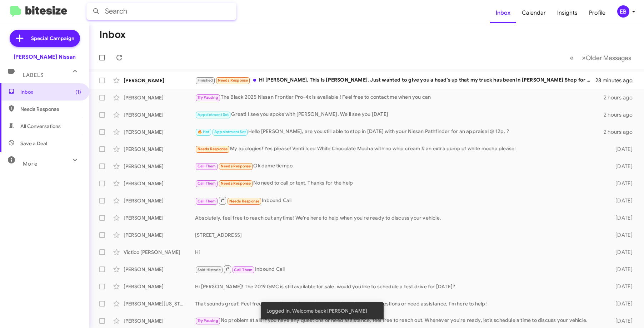 The image size is (644, 328). I want to click on span: Finished, so click(206, 80).